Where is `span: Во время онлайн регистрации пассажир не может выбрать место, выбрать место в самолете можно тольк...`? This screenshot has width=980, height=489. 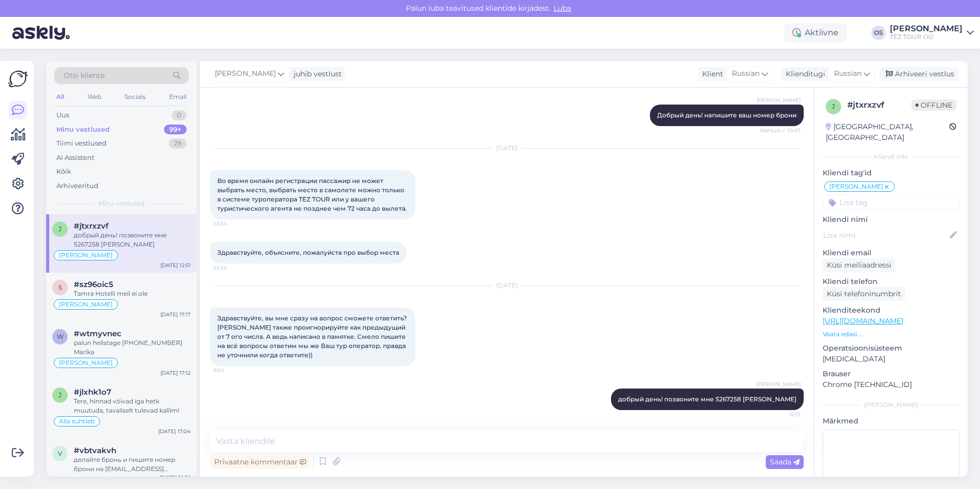
span: Во время онлайн регистрации пассажир не может выбрать место, выбрать место в самолете можно тольк... is located at coordinates (312, 194).